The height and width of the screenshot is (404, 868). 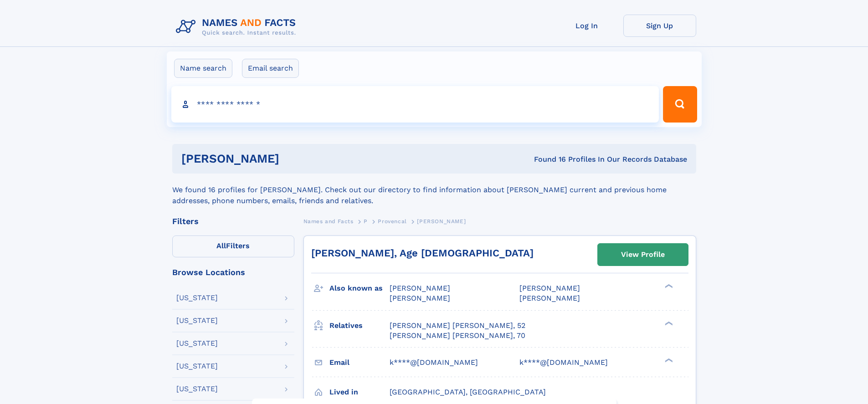 I want to click on label: Email search, so click(x=270, y=68).